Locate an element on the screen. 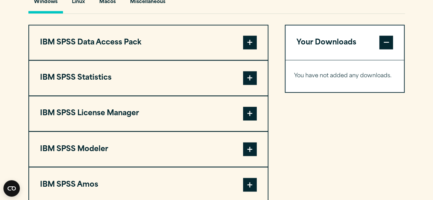 The width and height of the screenshot is (433, 200). button: IBM SPSS License Manager is located at coordinates (148, 114).